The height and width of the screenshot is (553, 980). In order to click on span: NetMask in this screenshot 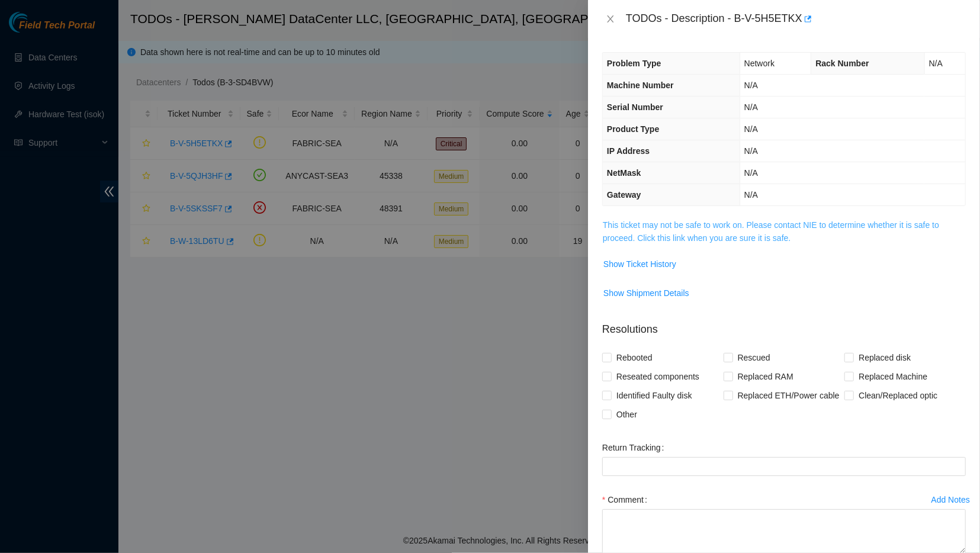, I will do `click(624, 173)`.